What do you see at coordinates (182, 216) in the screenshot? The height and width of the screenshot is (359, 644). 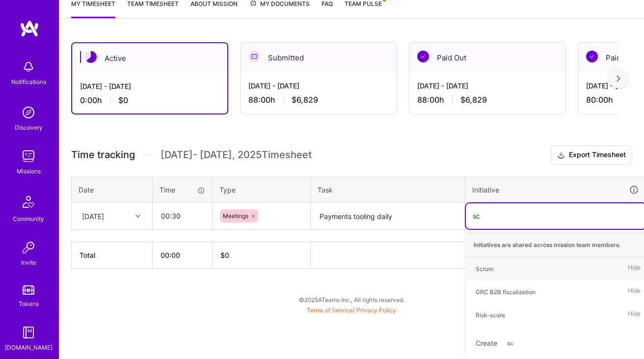 I see `input: HH:MM` at bounding box center [182, 216].